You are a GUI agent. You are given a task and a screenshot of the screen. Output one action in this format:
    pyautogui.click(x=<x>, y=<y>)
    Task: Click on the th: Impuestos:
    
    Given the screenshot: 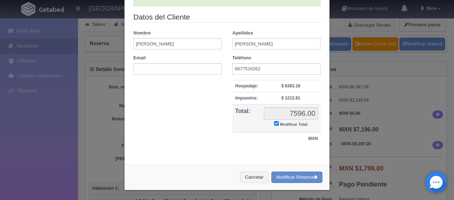 What is the action you would take?
    pyautogui.click(x=247, y=98)
    